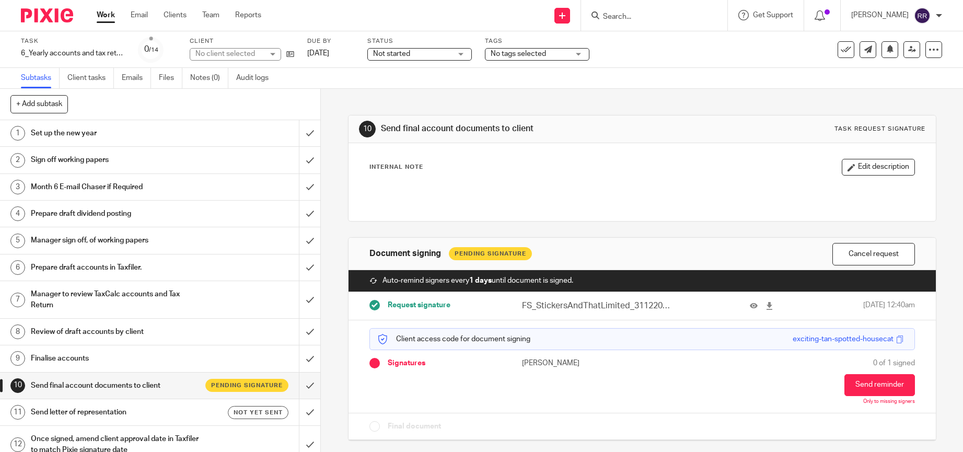 The image size is (963, 452). What do you see at coordinates (843, 339) in the screenshot?
I see `div: exciting-tan-spotted-housecat` at bounding box center [843, 339].